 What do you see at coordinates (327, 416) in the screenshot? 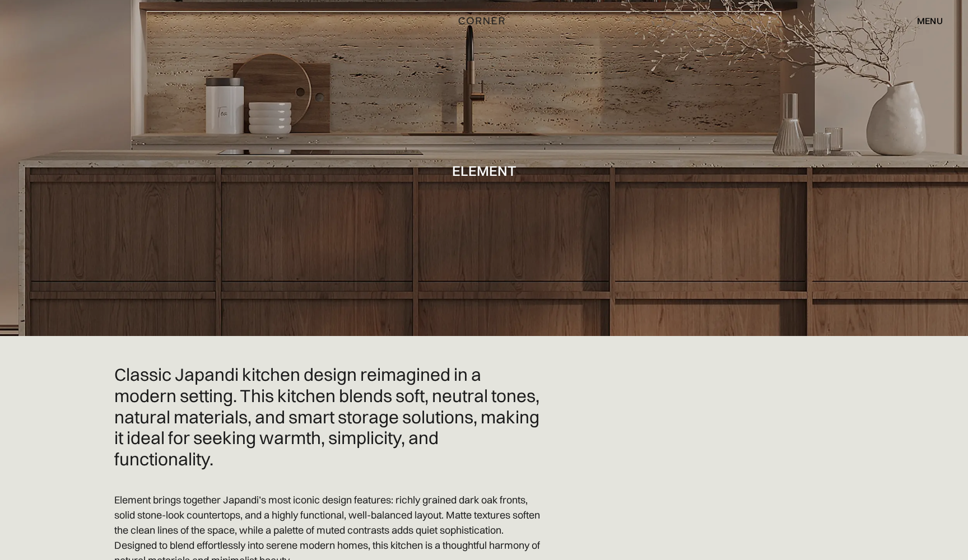
I see `h2: Classic Japandi kitchen design reimagined in a modern setting. This kitchen blends soft, neutral ...` at bounding box center [327, 416].